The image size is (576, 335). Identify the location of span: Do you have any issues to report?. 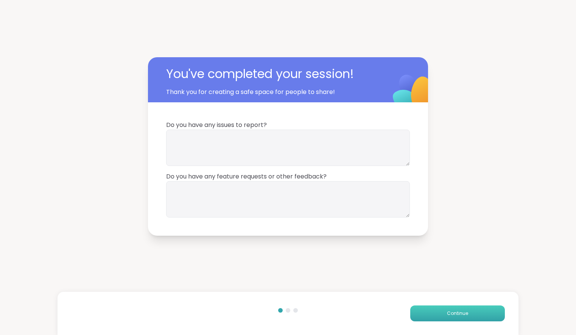
(288, 125).